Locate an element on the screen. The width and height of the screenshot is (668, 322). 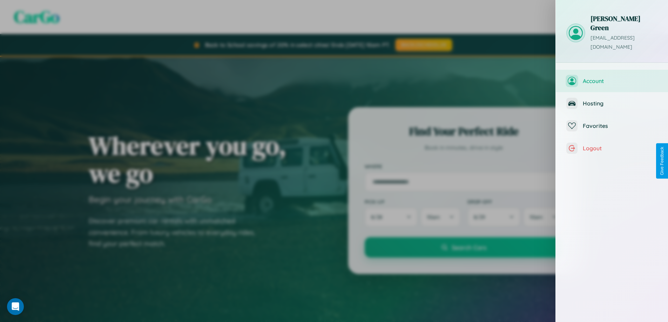
button: Account is located at coordinates (612, 81).